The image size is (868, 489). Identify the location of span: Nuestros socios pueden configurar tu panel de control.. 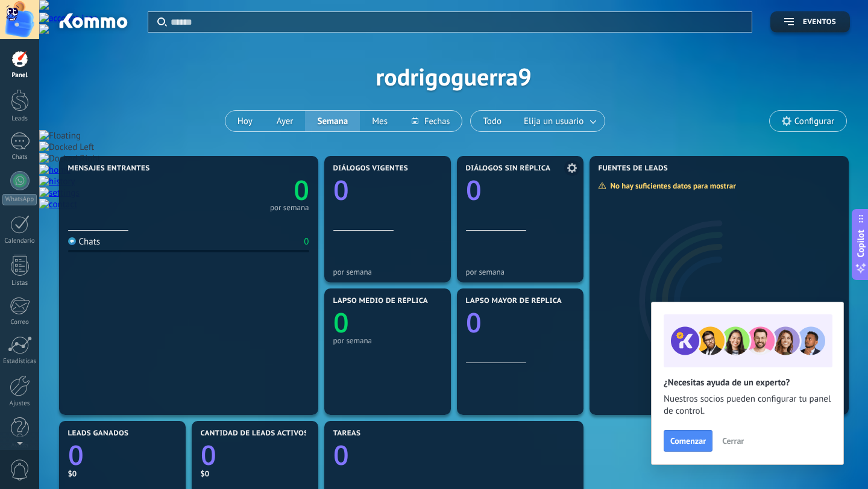
(747, 406).